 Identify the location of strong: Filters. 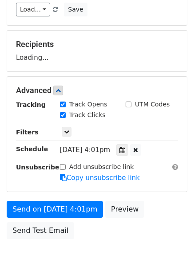
(27, 132).